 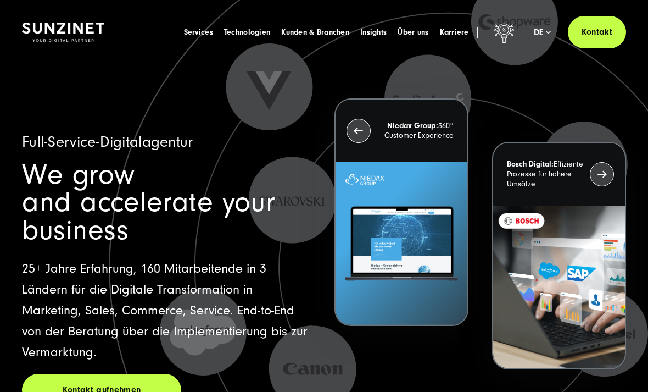 I want to click on img: SUNZINET Full Service Digital Agentur, so click(x=63, y=32).